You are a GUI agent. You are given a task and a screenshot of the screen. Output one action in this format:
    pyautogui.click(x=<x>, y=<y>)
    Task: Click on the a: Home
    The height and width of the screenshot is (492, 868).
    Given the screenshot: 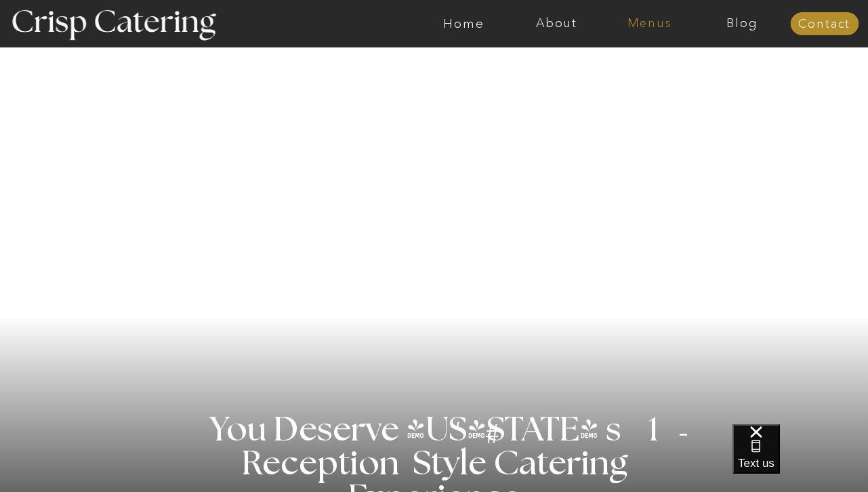 What is the action you would take?
    pyautogui.click(x=464, y=24)
    